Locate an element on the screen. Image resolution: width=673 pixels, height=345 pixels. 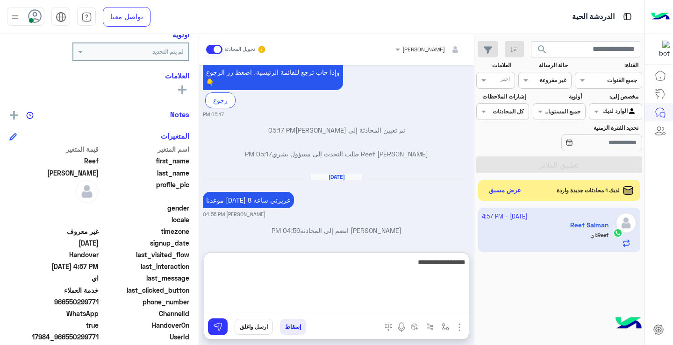
span: last_interaction is located at coordinates (145, 266).